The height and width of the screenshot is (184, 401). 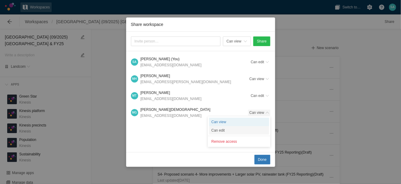 I want to click on div: Remove access, so click(x=239, y=141).